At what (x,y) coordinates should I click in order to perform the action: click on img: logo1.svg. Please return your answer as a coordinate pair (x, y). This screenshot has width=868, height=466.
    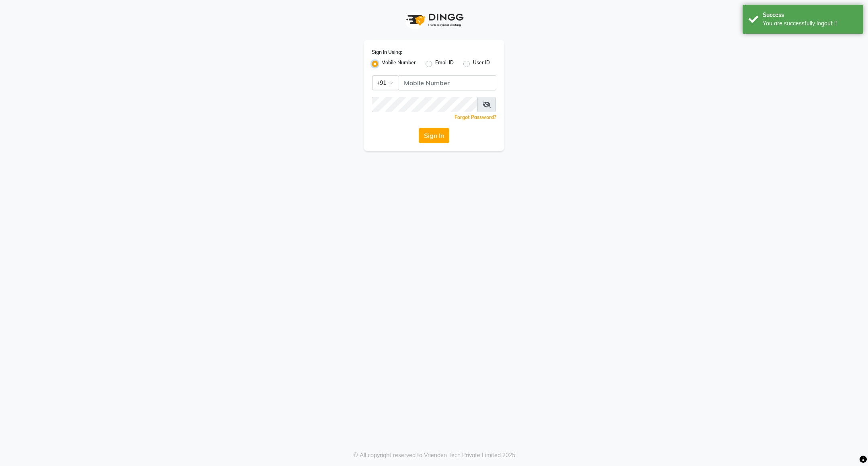
    Looking at the image, I should click on (434, 20).